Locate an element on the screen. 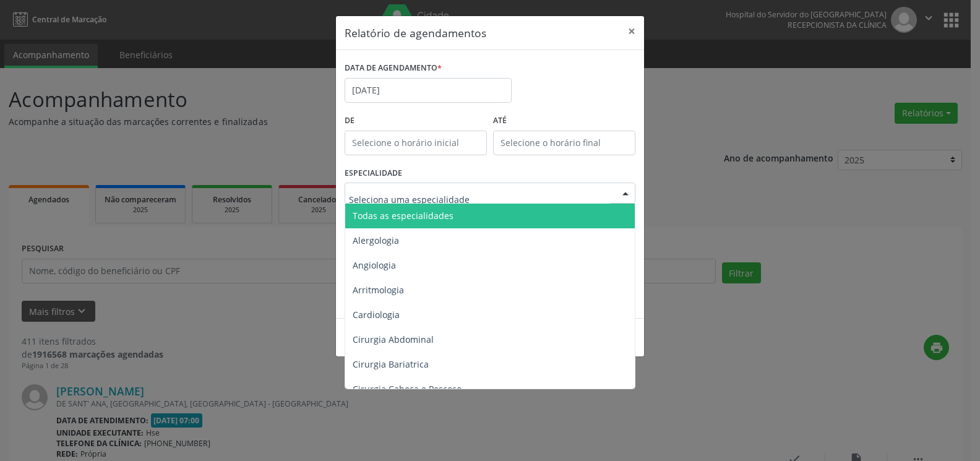 The image size is (980, 461). button: Close is located at coordinates (632, 31).